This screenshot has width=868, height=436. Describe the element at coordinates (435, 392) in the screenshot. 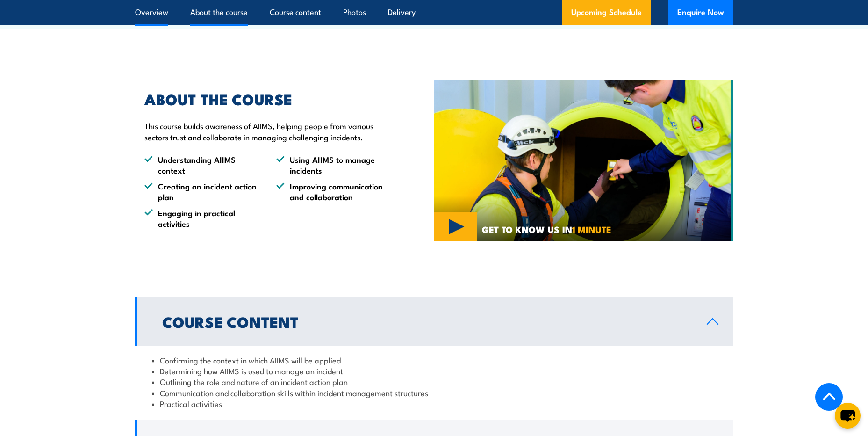

I see `li: Communication and collaboration skills within incident management structures` at that location.